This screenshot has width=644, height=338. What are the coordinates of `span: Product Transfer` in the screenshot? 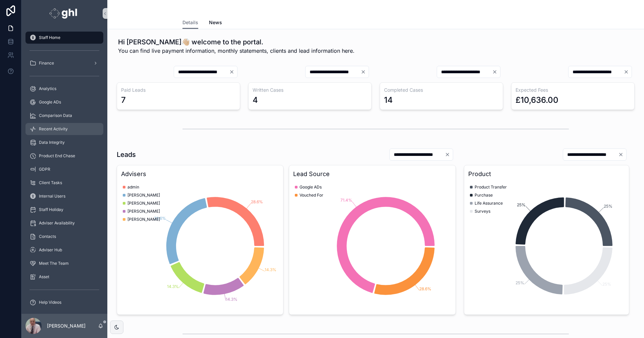 It's located at (491, 187).